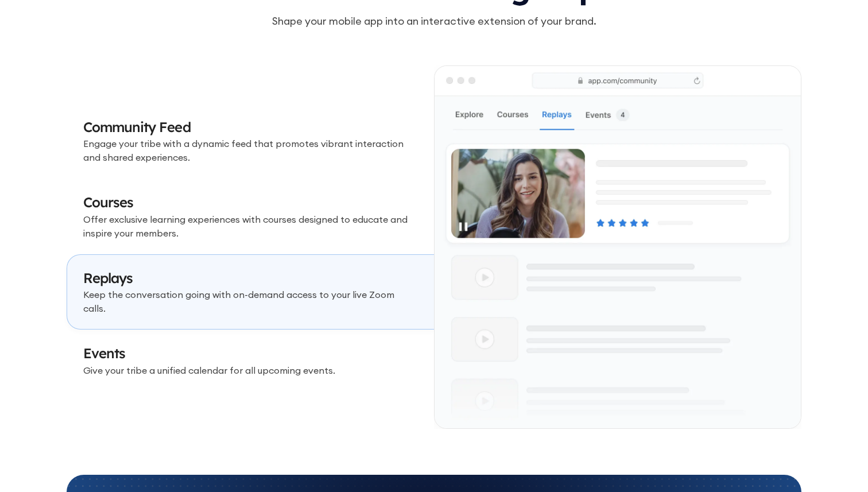  Describe the element at coordinates (250, 203) in the screenshot. I see `h3: Courses` at that location.